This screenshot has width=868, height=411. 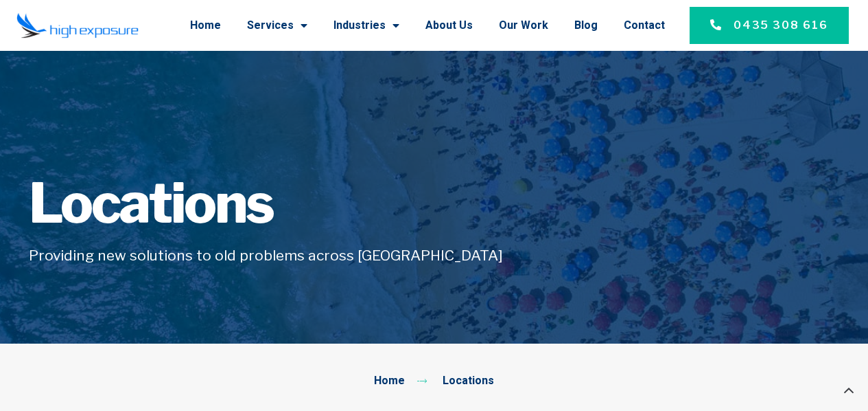 I want to click on a: Industries, so click(x=366, y=25).